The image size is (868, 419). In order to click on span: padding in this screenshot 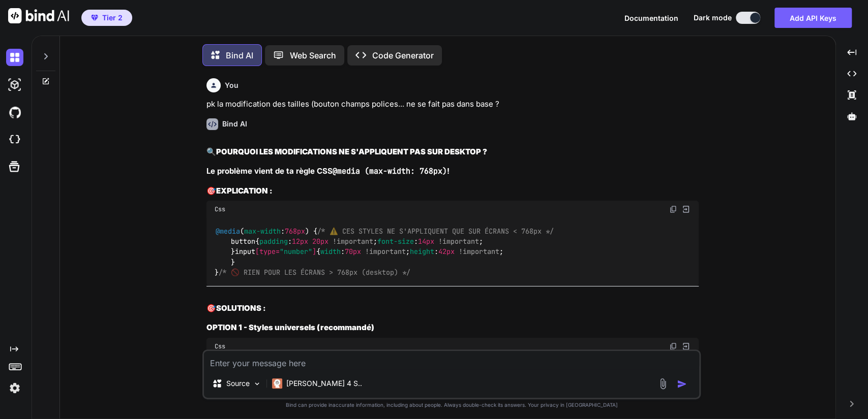, I will do `click(273, 242)`.